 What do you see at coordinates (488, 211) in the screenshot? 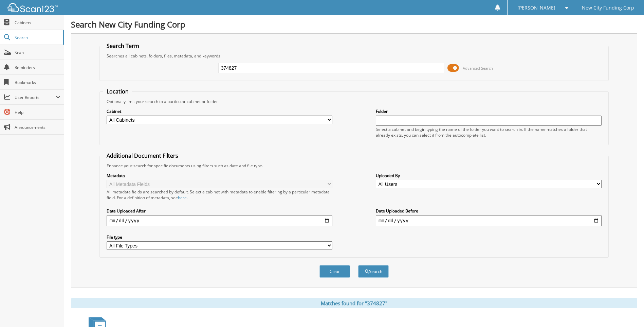
I see `label: Date Uploaded Before` at bounding box center [488, 211].